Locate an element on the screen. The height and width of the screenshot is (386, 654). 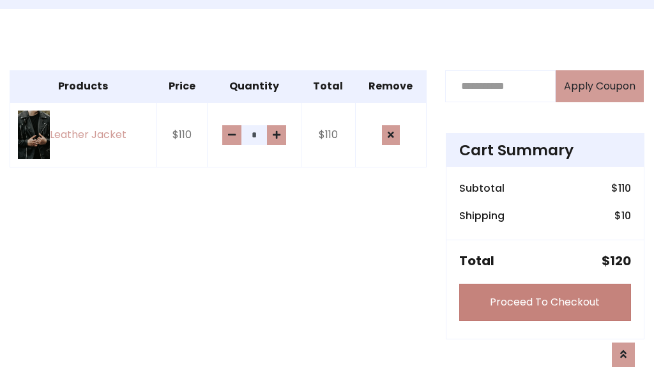
th: Products is located at coordinates (84, 86).